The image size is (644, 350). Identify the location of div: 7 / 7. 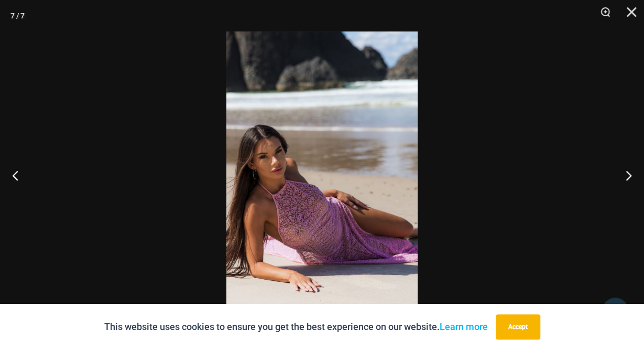
(17, 16).